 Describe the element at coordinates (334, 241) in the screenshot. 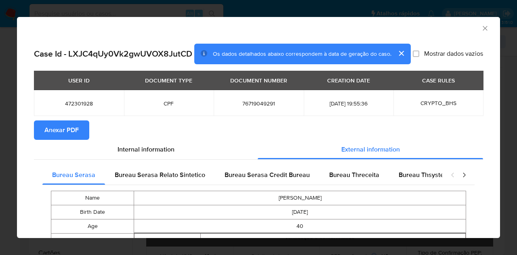

I see `td: CPF` at that location.